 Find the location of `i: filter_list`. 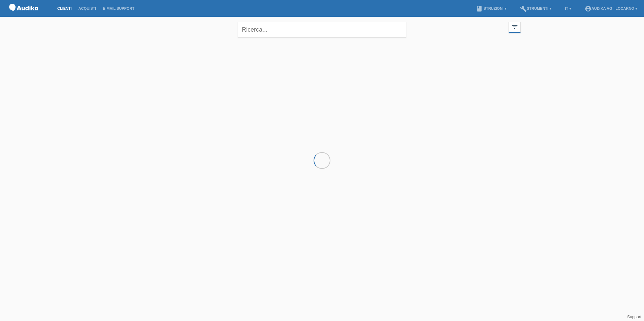

i: filter_list is located at coordinates (515, 27).